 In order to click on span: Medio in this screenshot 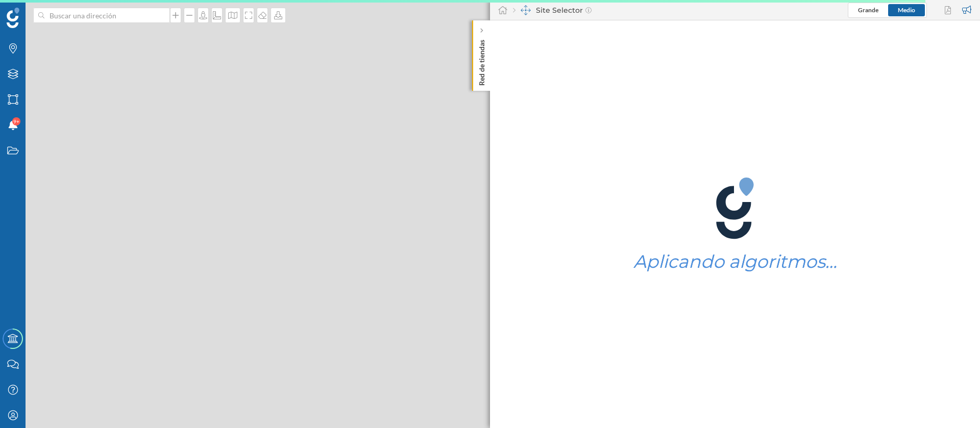, I will do `click(907, 10)`.